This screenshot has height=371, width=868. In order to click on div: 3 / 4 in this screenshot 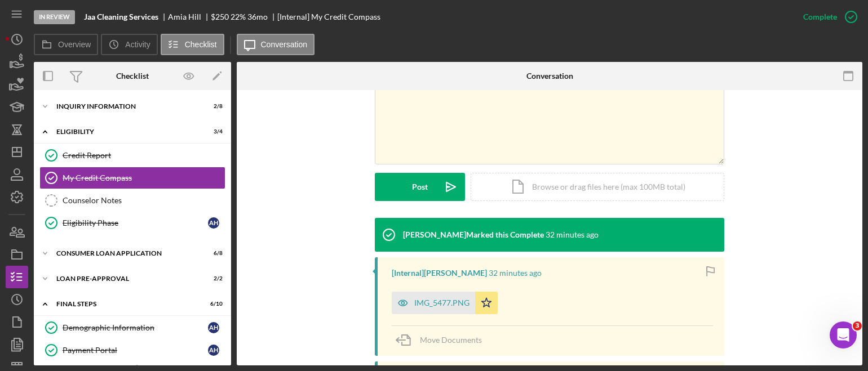, I will do `click(212, 132)`.